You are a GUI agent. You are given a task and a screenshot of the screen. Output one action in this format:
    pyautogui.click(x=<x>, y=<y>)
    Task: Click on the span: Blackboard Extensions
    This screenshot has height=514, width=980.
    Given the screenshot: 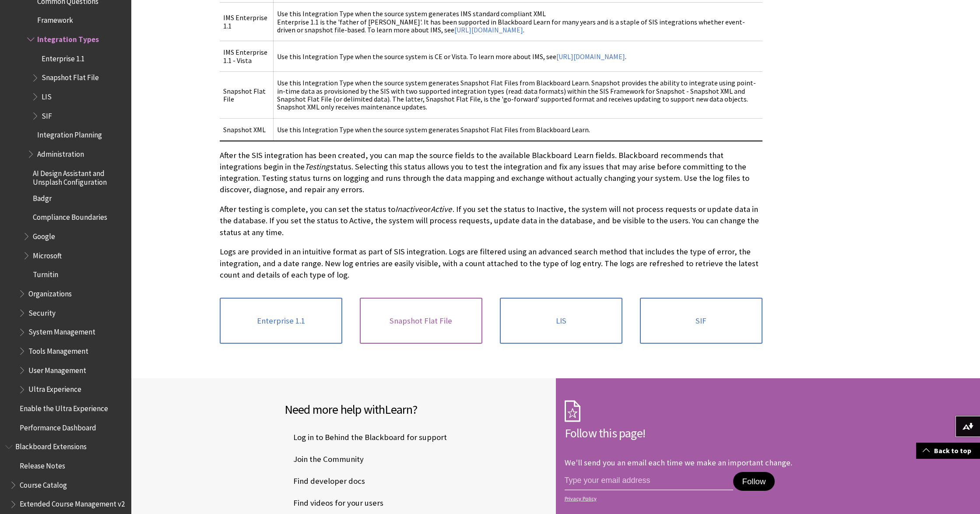 What is the action you would take?
    pyautogui.click(x=51, y=445)
    